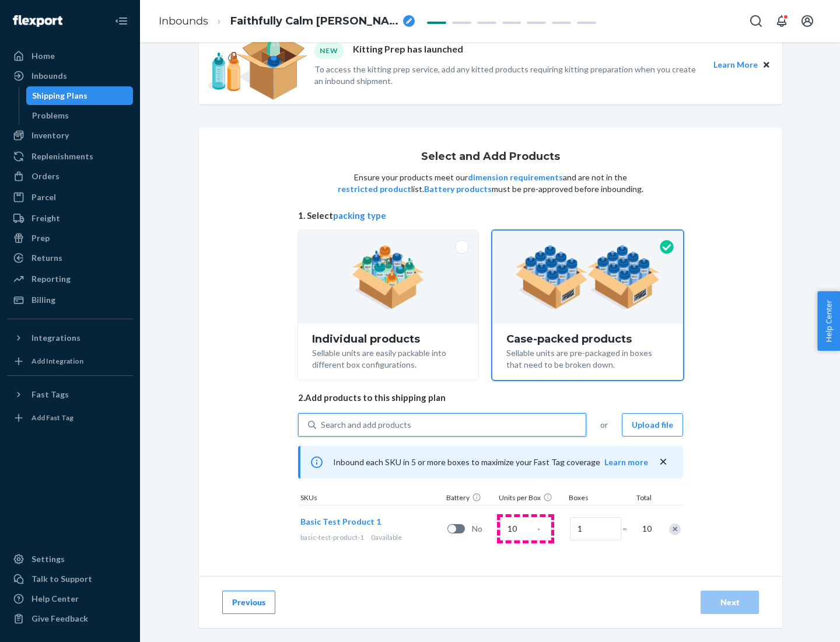  Describe the element at coordinates (70, 218) in the screenshot. I see `a: Freight` at that location.